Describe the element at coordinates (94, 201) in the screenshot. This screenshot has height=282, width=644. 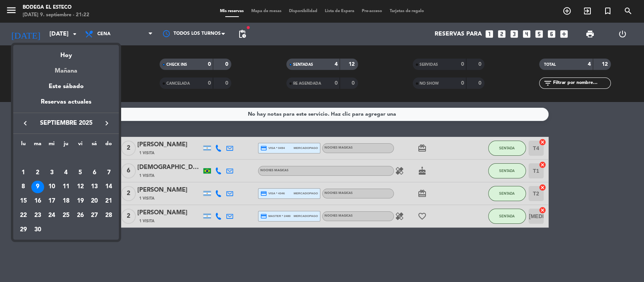
I see `div: 20` at that location.